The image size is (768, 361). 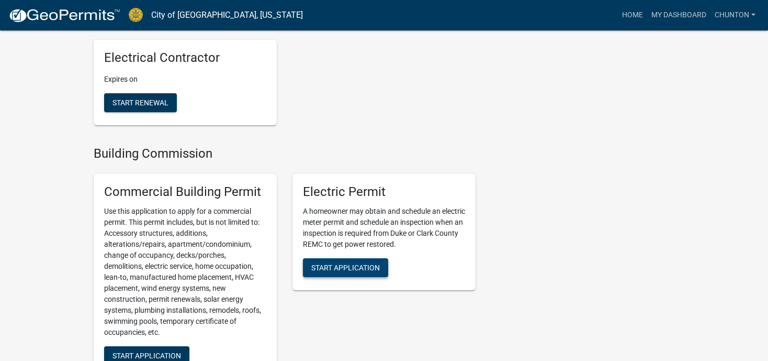 What do you see at coordinates (285, 153) in the screenshot?
I see `h4: Building Commission` at bounding box center [285, 153].